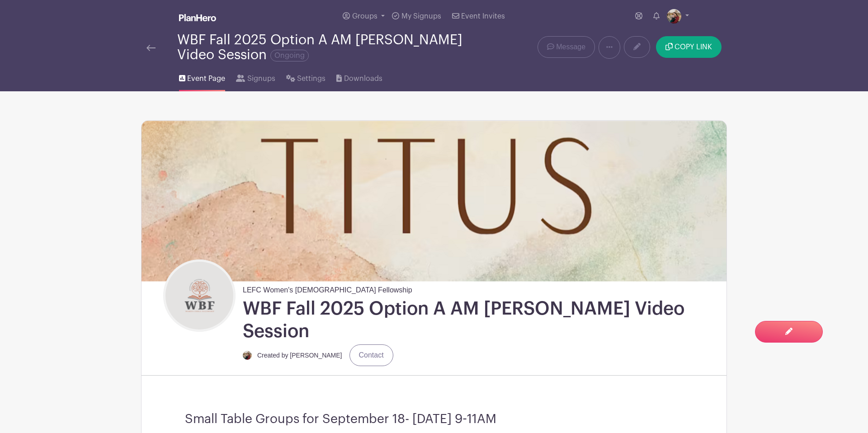  I want to click on span: My Signups, so click(421, 16).